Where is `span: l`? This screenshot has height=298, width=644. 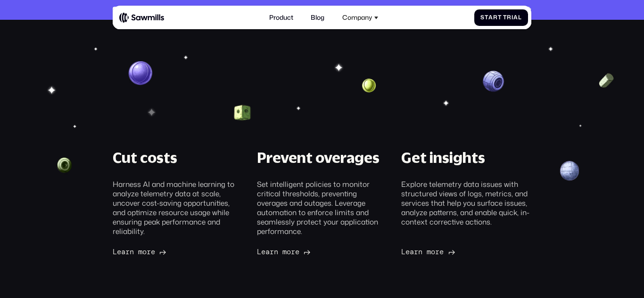
span: l is located at coordinates (520, 17).